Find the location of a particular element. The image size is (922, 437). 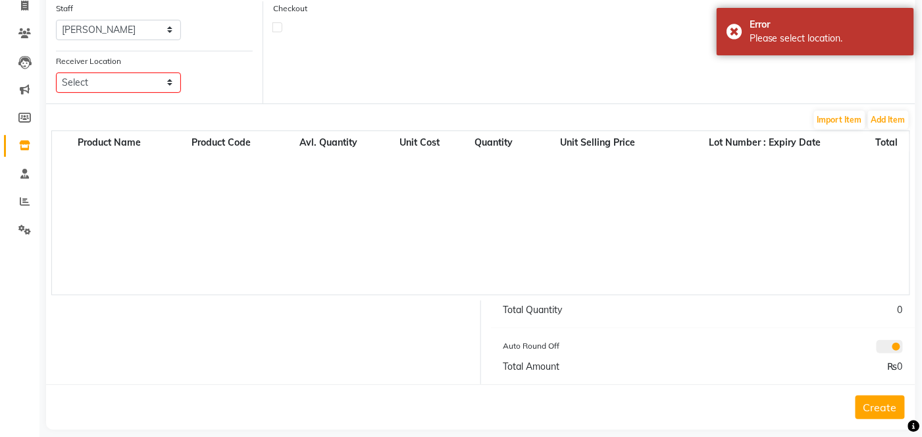

label: Receiver Location is located at coordinates (88, 61).